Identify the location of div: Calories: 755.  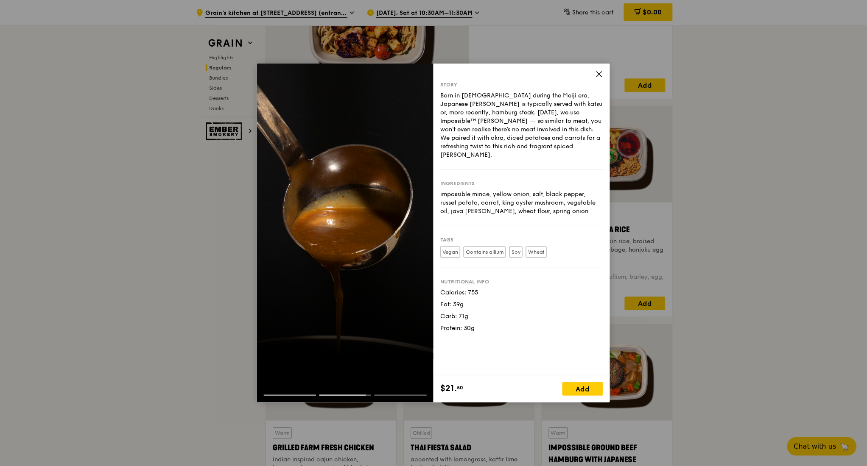
(522, 293).